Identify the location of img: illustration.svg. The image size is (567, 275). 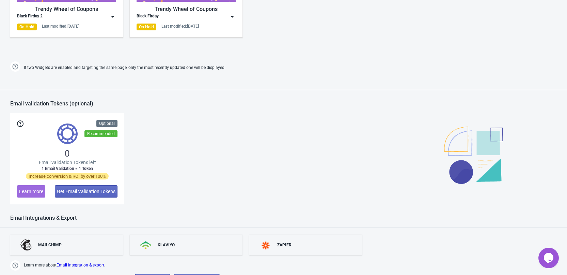
(474, 155).